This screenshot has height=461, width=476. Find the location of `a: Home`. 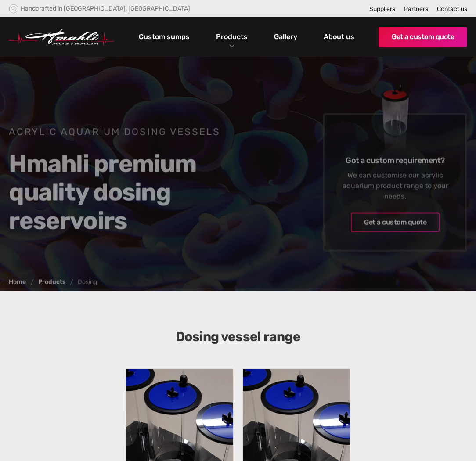

a: Home is located at coordinates (17, 282).